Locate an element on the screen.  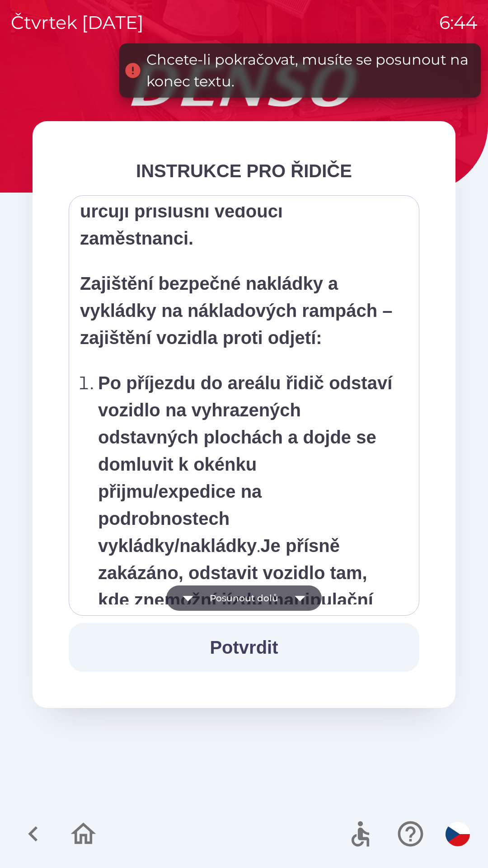
img: Logo is located at coordinates (244, 85).